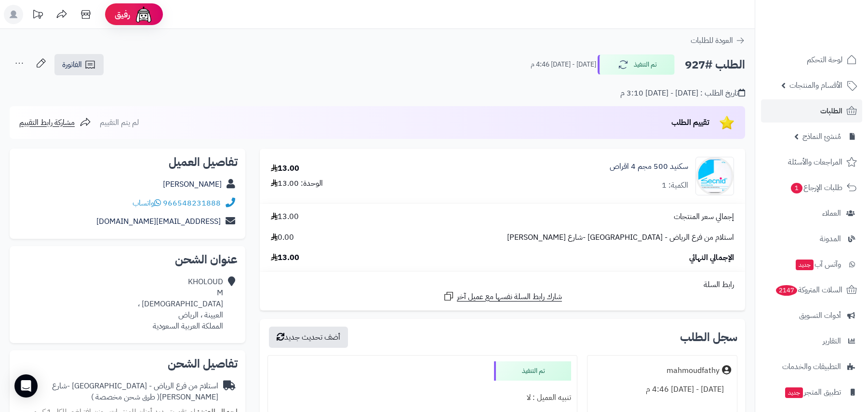 The height and width of the screenshot is (412, 868). I want to click on a: الفاتورة, so click(79, 65).